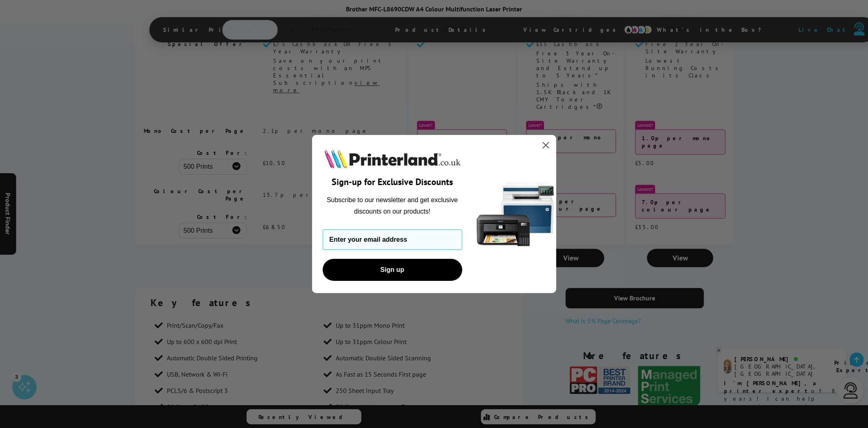 Image resolution: width=868 pixels, height=428 pixels. I want to click on span: Sign-up for Exclusive Discounts, so click(393, 182).